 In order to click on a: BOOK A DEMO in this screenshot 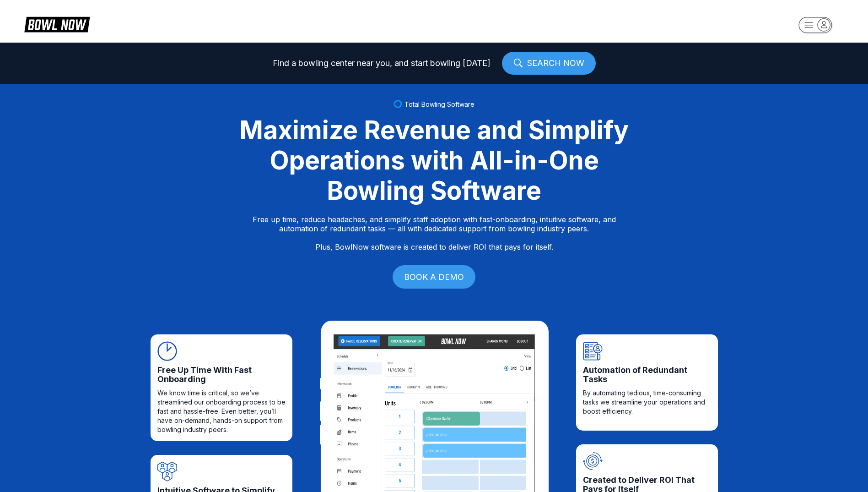, I will do `click(434, 276)`.